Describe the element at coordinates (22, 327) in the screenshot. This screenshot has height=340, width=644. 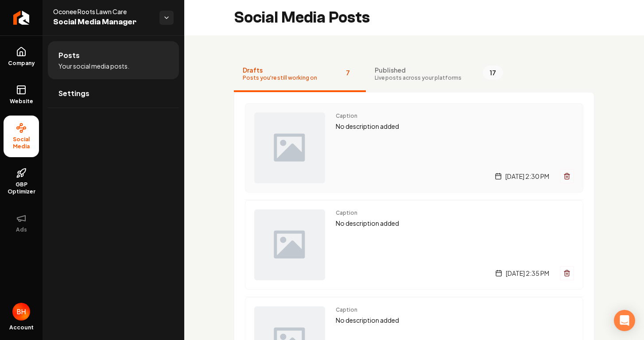
I see `span: Account` at that location.